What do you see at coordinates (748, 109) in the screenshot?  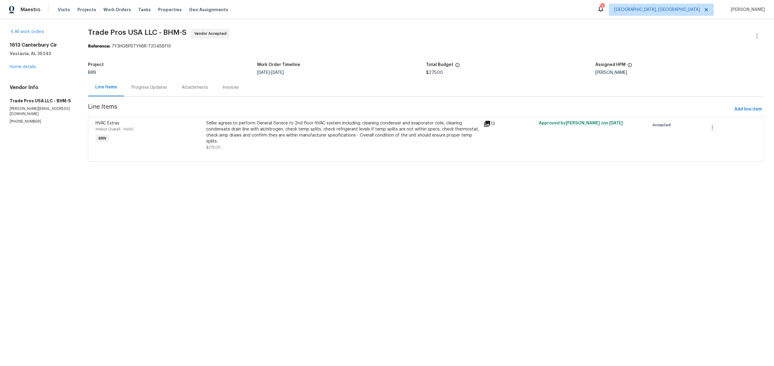 I see `span: Add line item` at bounding box center [748, 109].